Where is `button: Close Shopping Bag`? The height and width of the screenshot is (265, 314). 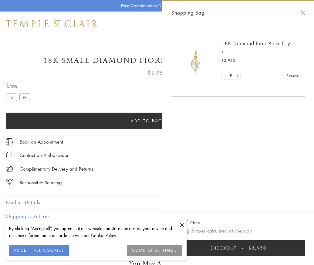 button: Close Shopping Bag is located at coordinates (302, 13).